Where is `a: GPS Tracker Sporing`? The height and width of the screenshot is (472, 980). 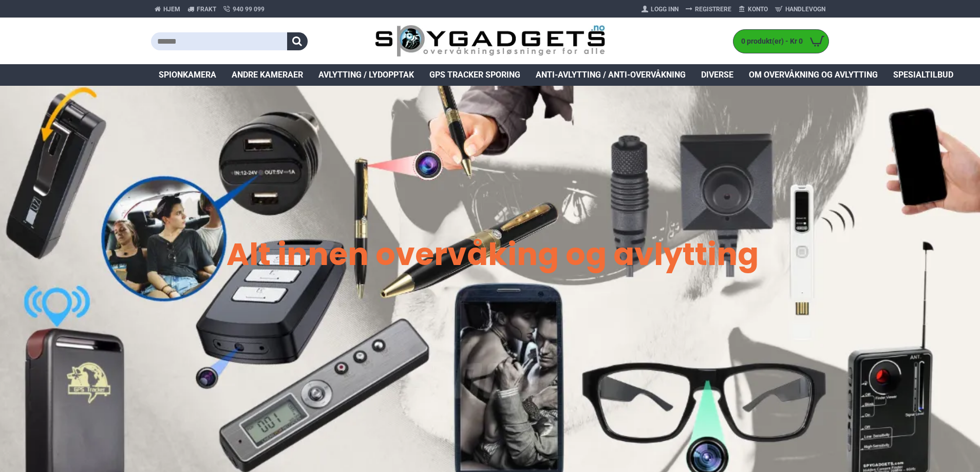
a: GPS Tracker Sporing is located at coordinates (475, 75).